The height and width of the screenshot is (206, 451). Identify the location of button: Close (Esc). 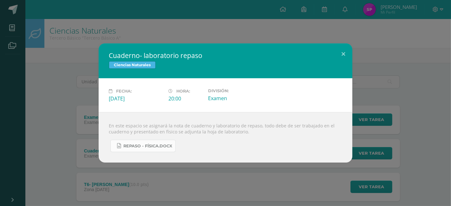
(343, 54).